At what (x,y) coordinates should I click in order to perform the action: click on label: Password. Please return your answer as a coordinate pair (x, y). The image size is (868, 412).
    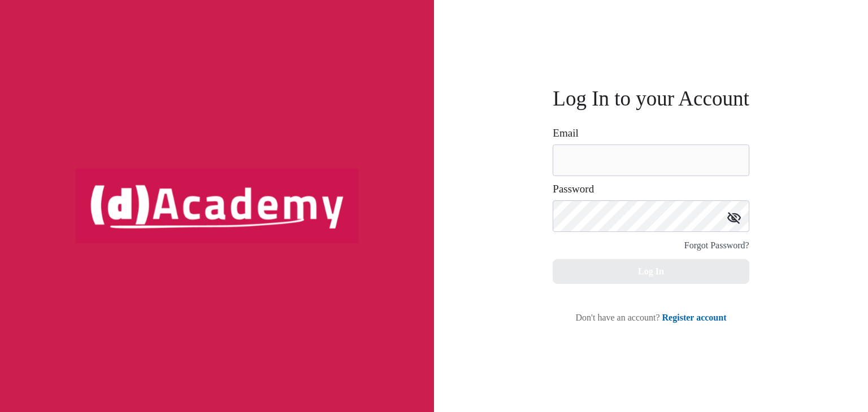
    Looking at the image, I should click on (573, 189).